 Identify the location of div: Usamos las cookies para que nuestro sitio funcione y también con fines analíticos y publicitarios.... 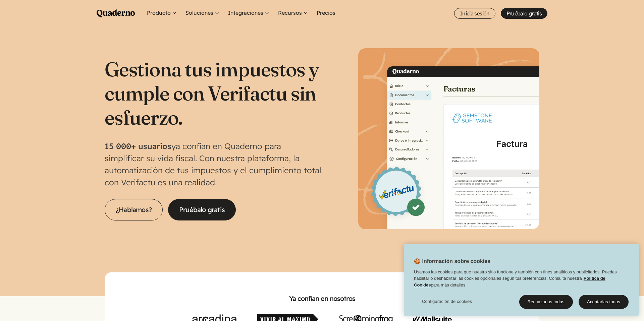
(521, 280).